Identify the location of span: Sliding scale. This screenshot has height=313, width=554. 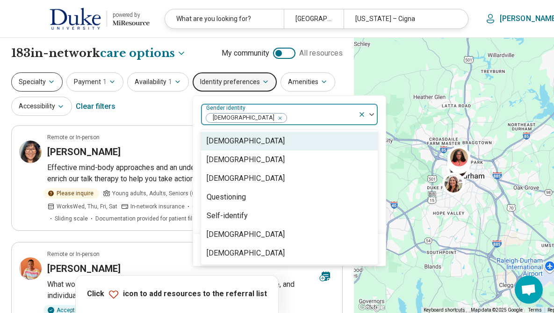
(71, 219).